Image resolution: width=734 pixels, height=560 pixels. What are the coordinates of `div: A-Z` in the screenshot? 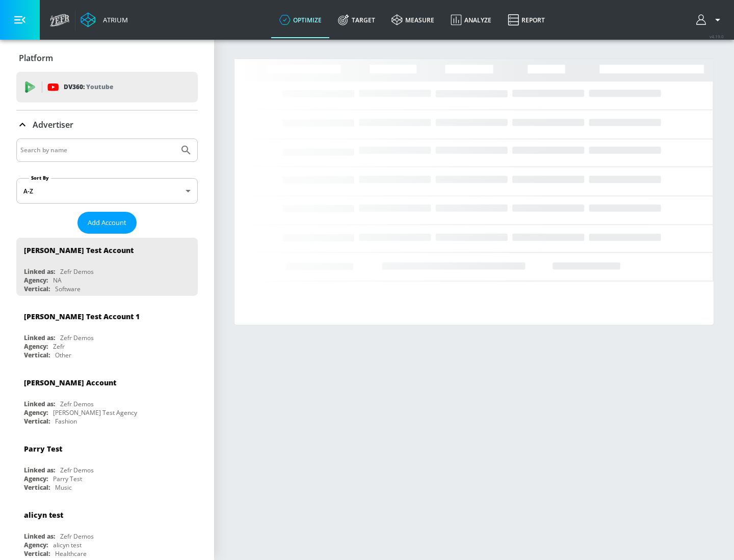 It's located at (107, 191).